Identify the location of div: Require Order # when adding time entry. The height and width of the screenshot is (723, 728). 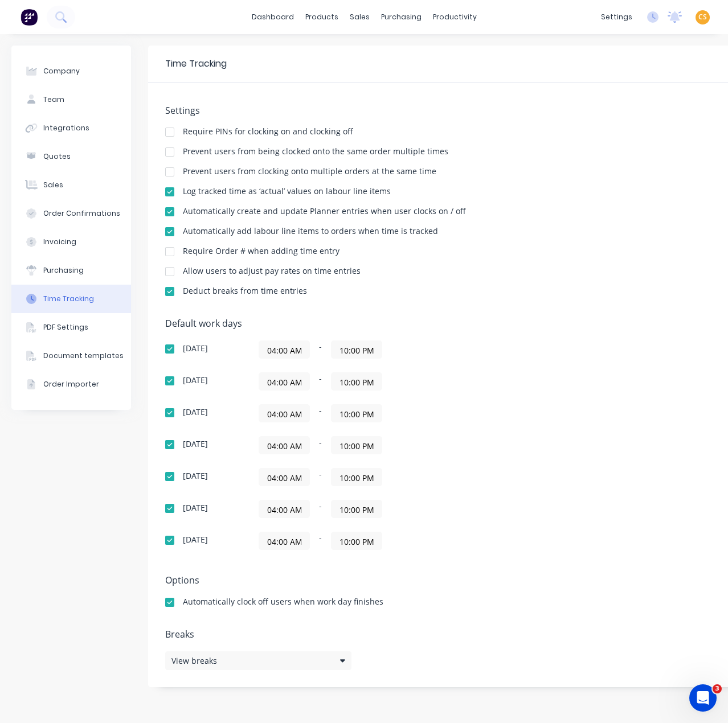
(261, 251).